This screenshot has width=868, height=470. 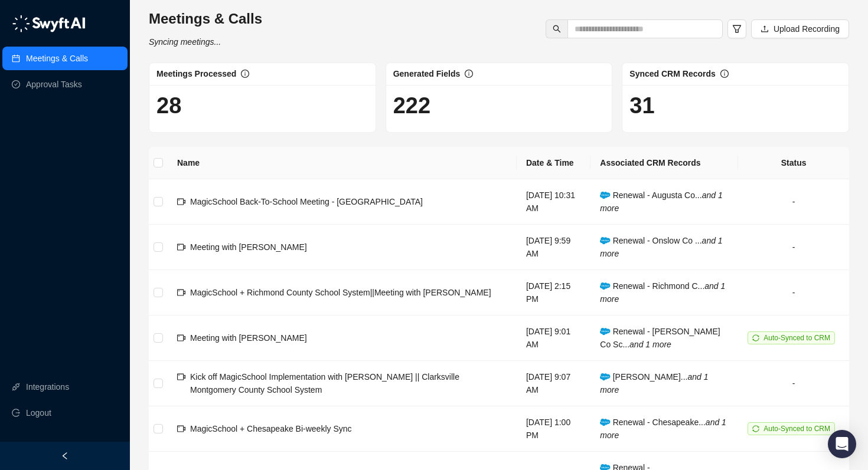 I want to click on span: Renewal - Richmond C..., so click(x=662, y=293).